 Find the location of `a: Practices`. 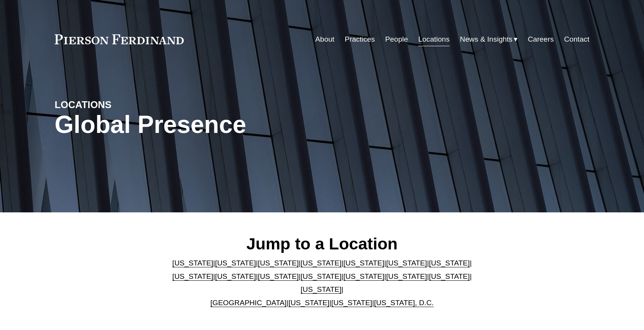

a: Practices is located at coordinates (360, 40).